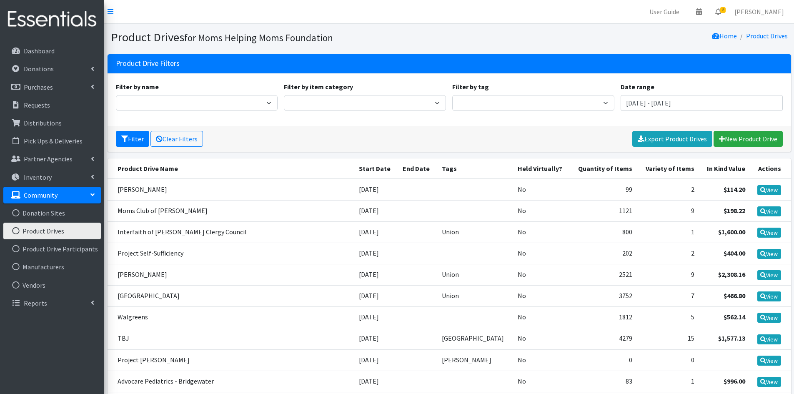 The height and width of the screenshot is (394, 794). Describe the element at coordinates (668, 317) in the screenshot. I see `td: 5` at that location.